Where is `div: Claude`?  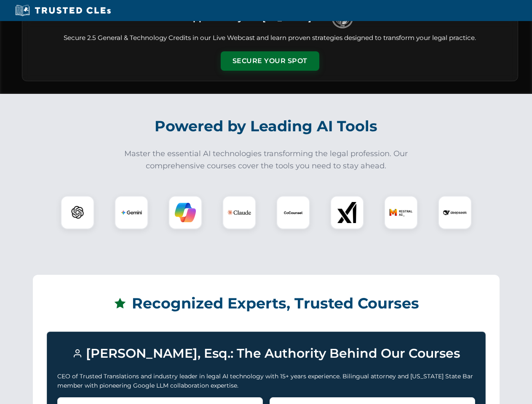
div: Claude is located at coordinates (239, 213).